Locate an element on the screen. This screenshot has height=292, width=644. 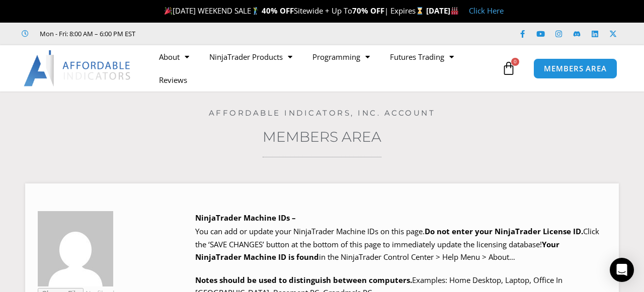
strong: 70% OFF is located at coordinates (368, 10).